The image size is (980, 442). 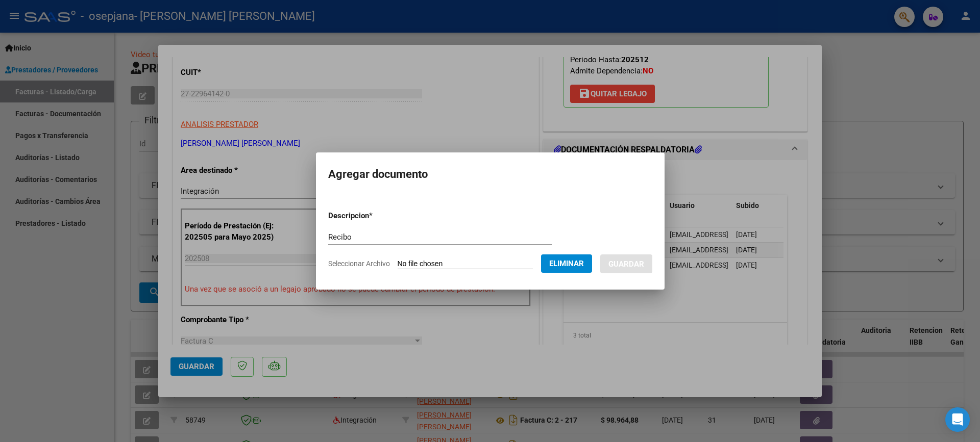 What do you see at coordinates (566, 264) in the screenshot?
I see `span: Eliminar` at bounding box center [566, 264].